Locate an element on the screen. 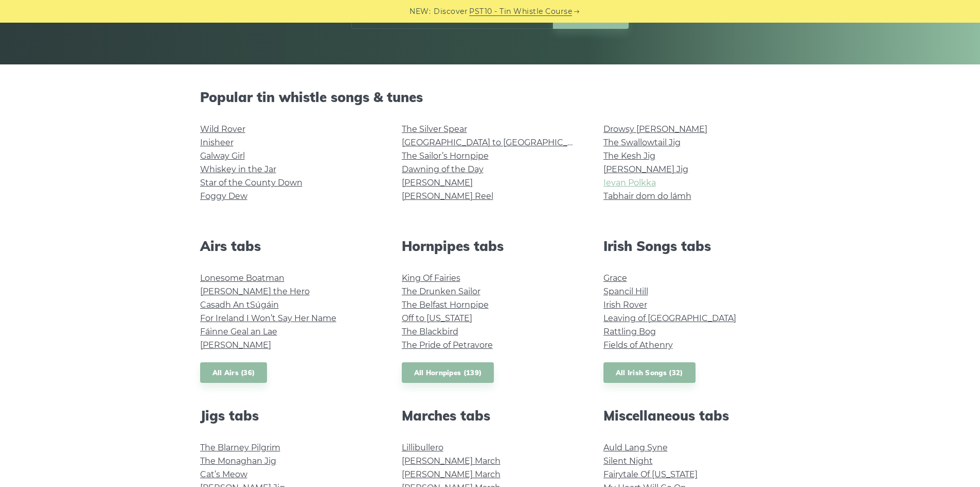 Image resolution: width=980 pixels, height=487 pixels. h2: Hornpipes tabs is located at coordinates (490, 246).